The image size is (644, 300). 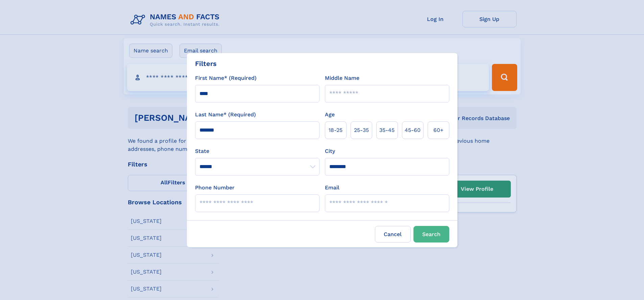 What do you see at coordinates (439, 131) in the screenshot?
I see `span: 60+` at bounding box center [439, 131].